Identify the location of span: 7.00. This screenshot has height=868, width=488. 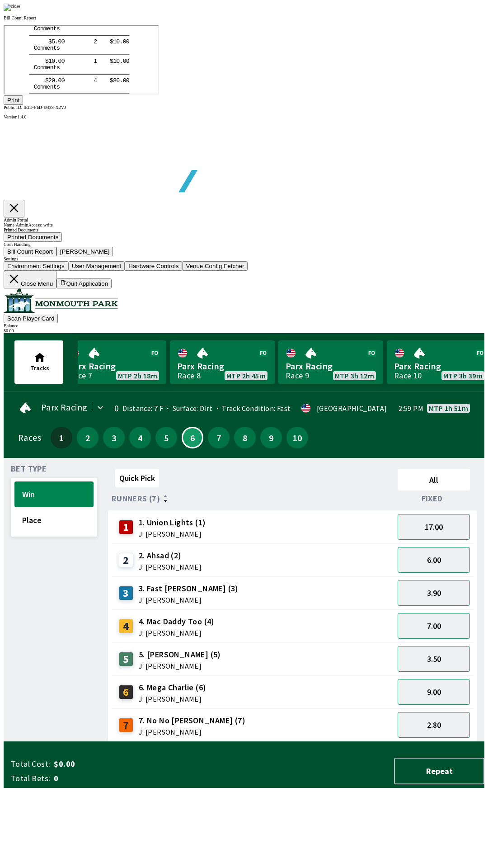
(434, 625).